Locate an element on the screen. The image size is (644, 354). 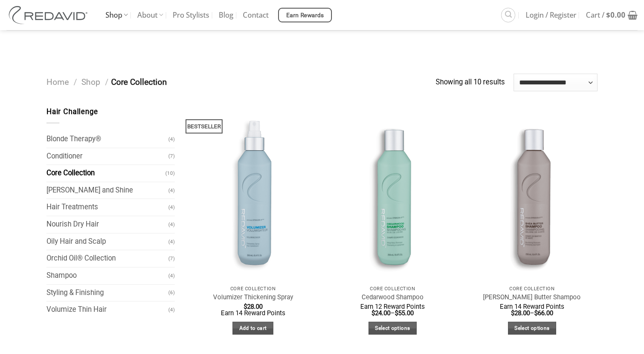
span: (6) is located at coordinates (171, 292).